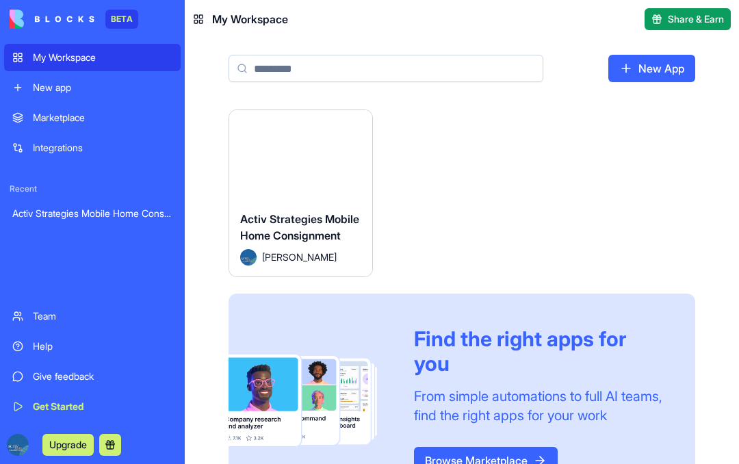 The width and height of the screenshot is (739, 464). What do you see at coordinates (103, 118) in the screenshot?
I see `div: Marketplace` at bounding box center [103, 118].